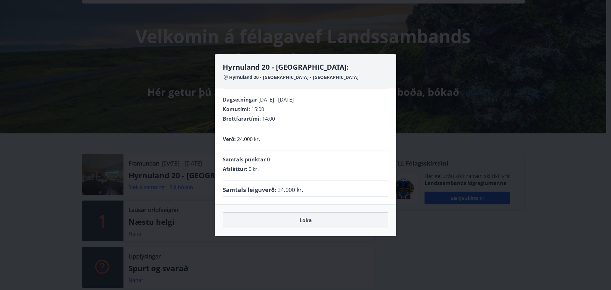 The image size is (611, 290). What do you see at coordinates (305, 220) in the screenshot?
I see `button: Loka` at bounding box center [305, 220].